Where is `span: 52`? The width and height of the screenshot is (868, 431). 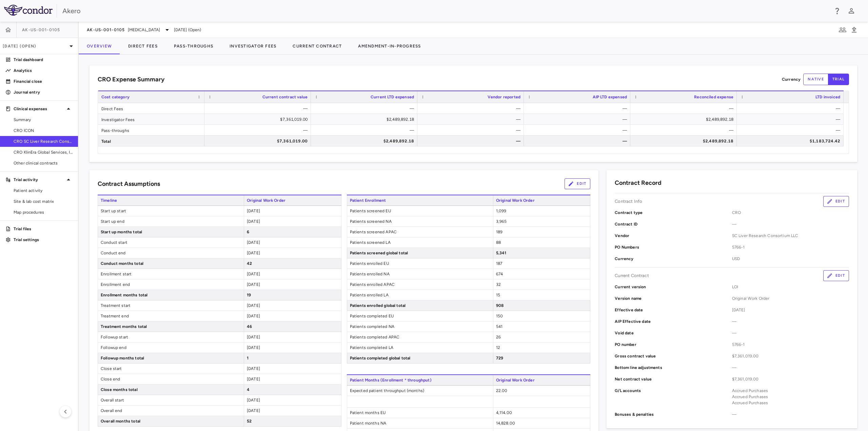 span: 52 is located at coordinates (249, 421).